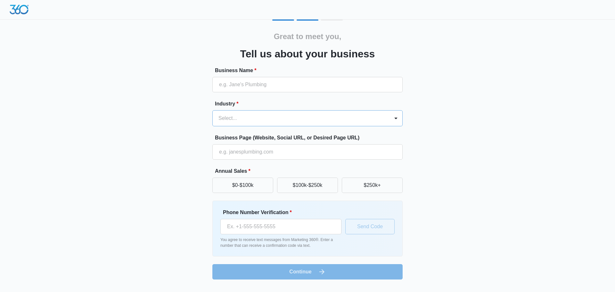 This screenshot has height=292, width=615. I want to click on input: e.g. janesplumbing.com, so click(308, 152).